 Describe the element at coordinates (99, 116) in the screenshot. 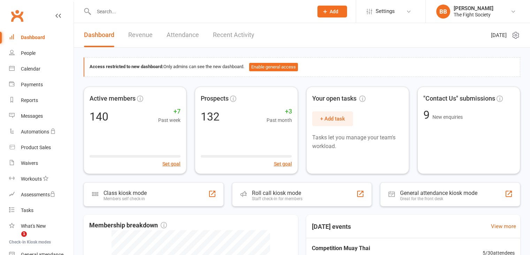

I see `div: 140` at that location.